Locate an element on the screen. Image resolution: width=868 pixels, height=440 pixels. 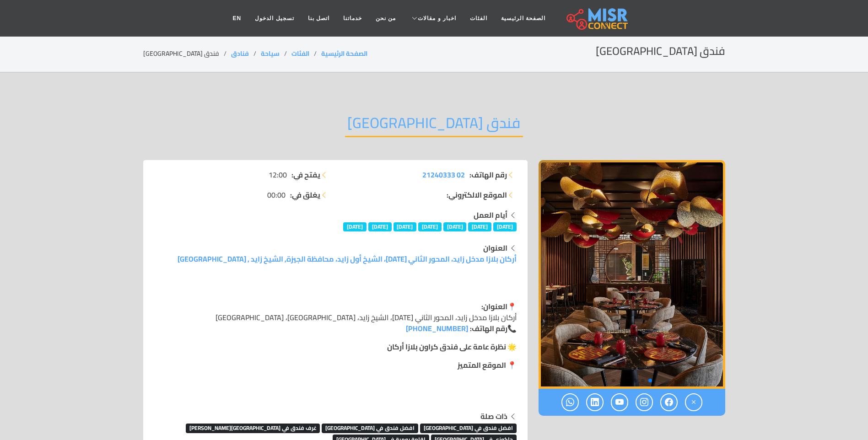
span: Go to slide 3 is located at coordinates (636, 380).